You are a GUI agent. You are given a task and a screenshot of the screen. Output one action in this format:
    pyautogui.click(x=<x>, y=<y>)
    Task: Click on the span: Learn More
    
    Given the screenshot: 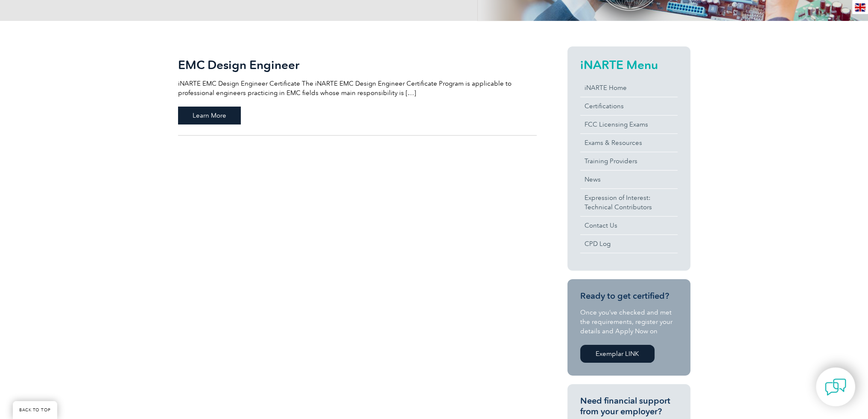 What is the action you would take?
    pyautogui.click(x=209, y=116)
    